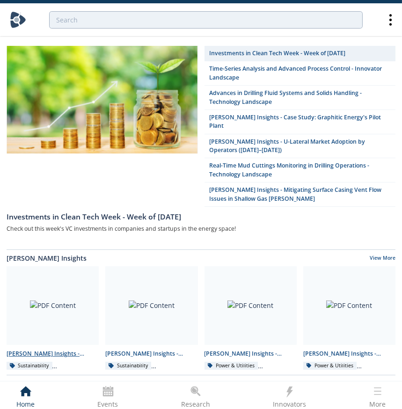 Image resolution: width=402 pixels, height=409 pixels. I want to click on div: Check out this week's VC investments in companies and startups in the energy space!, so click(201, 228).